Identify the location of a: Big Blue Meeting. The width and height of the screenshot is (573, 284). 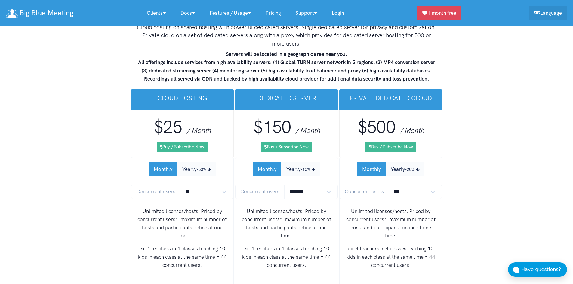
(40, 13).